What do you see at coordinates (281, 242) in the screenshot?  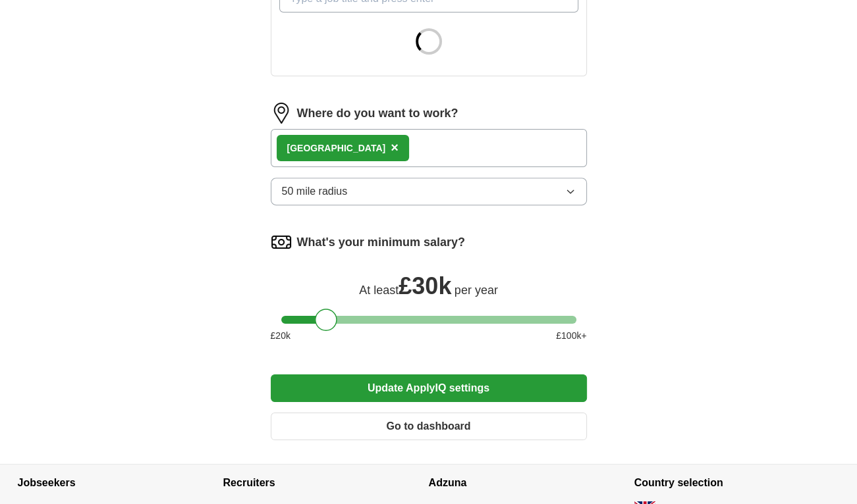 I see `img: salary.png` at bounding box center [281, 242].